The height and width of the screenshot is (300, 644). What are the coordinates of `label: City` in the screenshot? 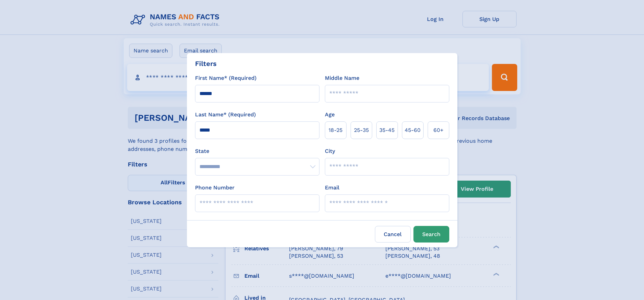 It's located at (330, 151).